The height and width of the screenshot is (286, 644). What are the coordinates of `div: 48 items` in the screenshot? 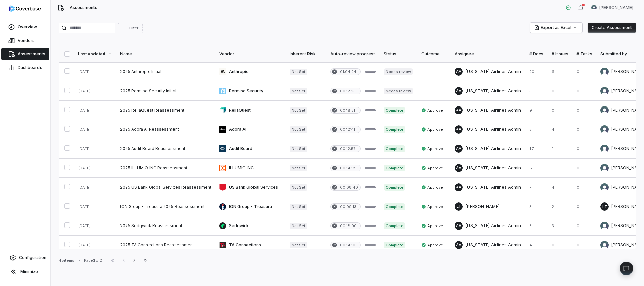 It's located at (67, 260).